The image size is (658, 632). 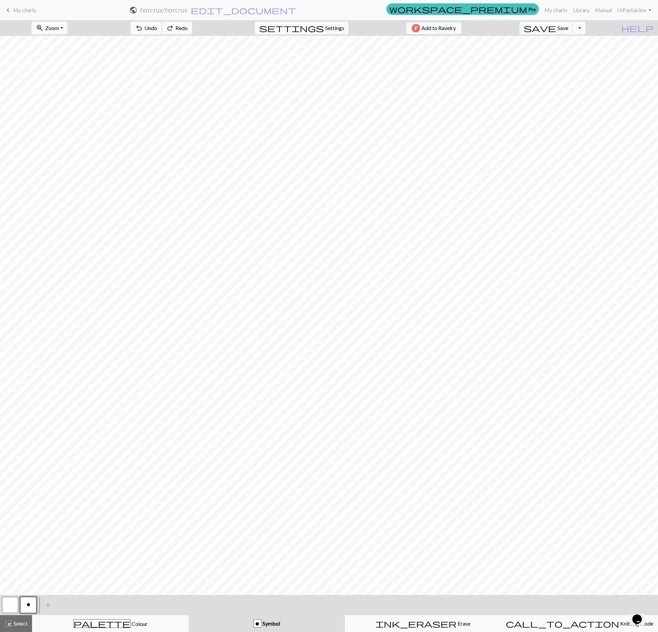 What do you see at coordinates (546, 28) in the screenshot?
I see `button: Save` at bounding box center [546, 28].